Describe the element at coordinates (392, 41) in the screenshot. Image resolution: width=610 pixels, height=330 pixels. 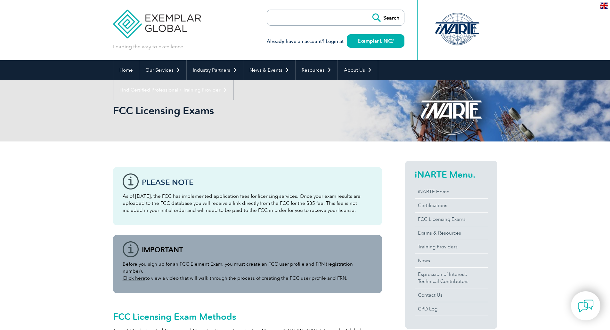
I see `img: open_square.png` at that location.